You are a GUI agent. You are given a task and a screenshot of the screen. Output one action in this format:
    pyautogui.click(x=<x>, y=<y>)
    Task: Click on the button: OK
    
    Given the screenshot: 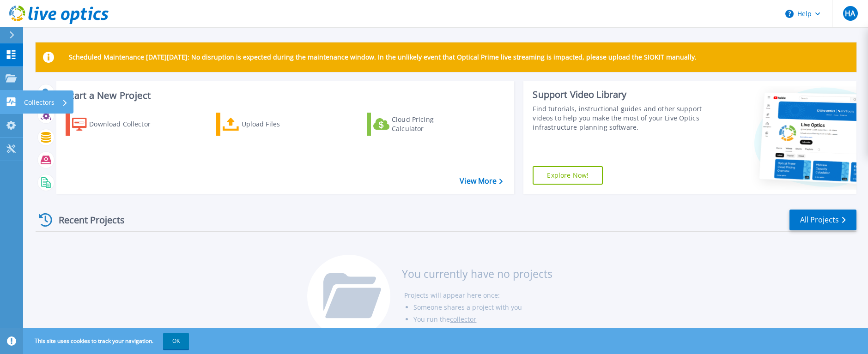 What is the action you would take?
    pyautogui.click(x=176, y=341)
    